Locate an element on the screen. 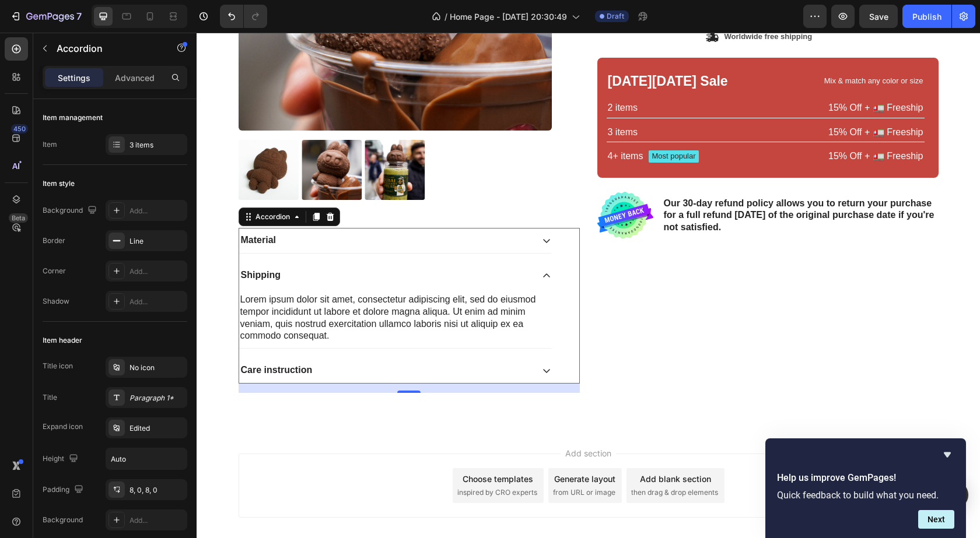  div: Border is located at coordinates (53, 241).